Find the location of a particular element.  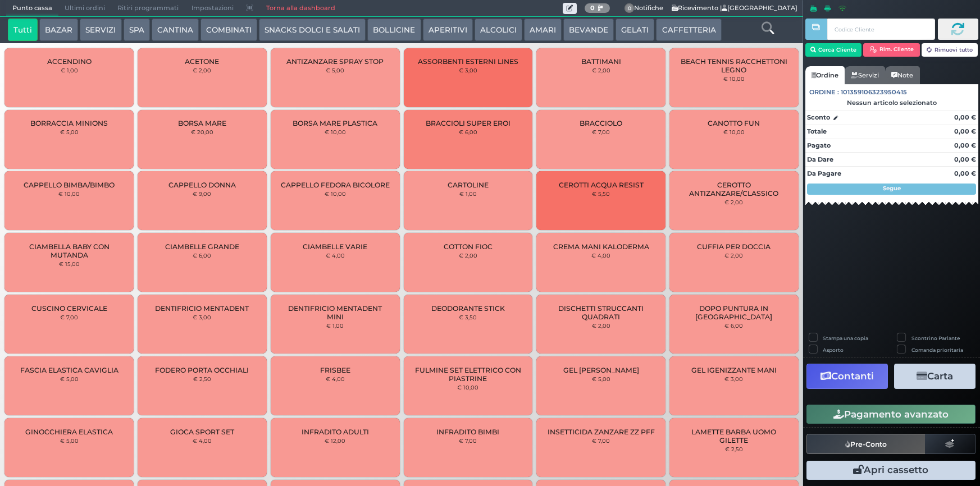

button: APERITIVI is located at coordinates (448, 30).